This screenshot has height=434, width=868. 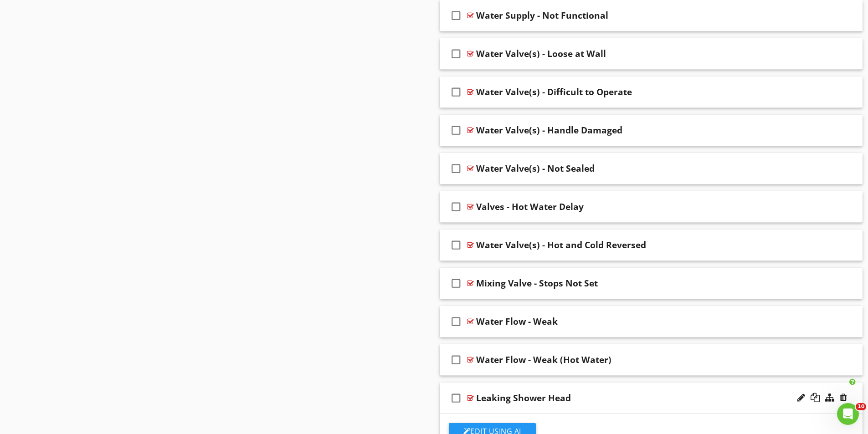 What do you see at coordinates (549, 130) in the screenshot?
I see `div: Water Valve(s) - Handle Damaged` at bounding box center [549, 130].